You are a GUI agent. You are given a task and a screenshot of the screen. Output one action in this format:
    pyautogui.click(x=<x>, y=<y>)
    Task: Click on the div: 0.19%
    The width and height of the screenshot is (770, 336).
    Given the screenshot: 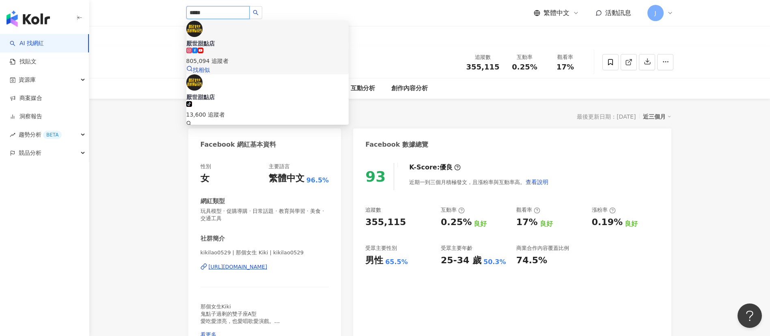 What is the action you would take?
    pyautogui.click(x=608, y=222)
    